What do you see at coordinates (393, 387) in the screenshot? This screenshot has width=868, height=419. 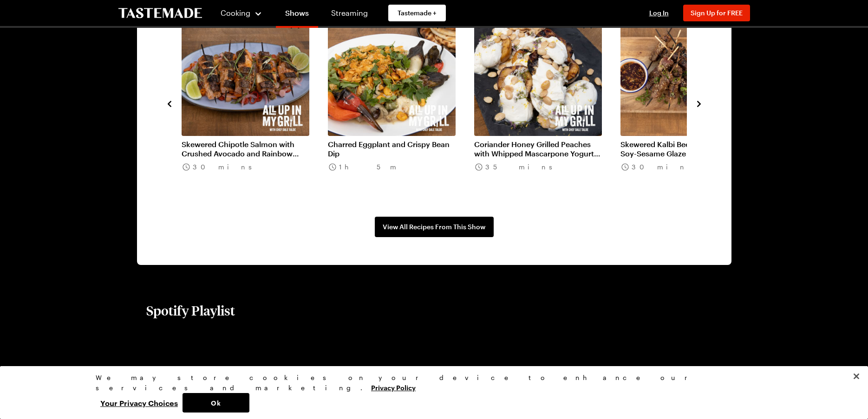 I see `a: More information about your privacy, opens in a new tab` at bounding box center [393, 387].